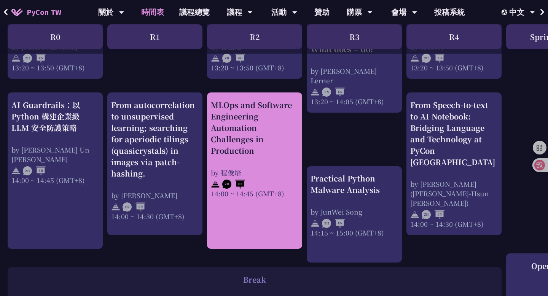 This screenshot has width=548, height=296. Describe the element at coordinates (155, 37) in the screenshot. I see `div: R1` at that location.